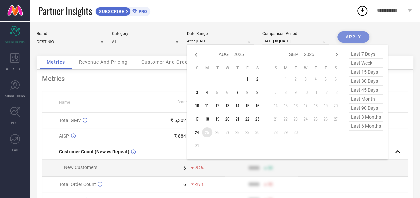 The width and height of the screenshot is (420, 198). What do you see at coordinates (296, 133) in the screenshot?
I see `td: Tue Sep 30 2025` at bounding box center [296, 133].